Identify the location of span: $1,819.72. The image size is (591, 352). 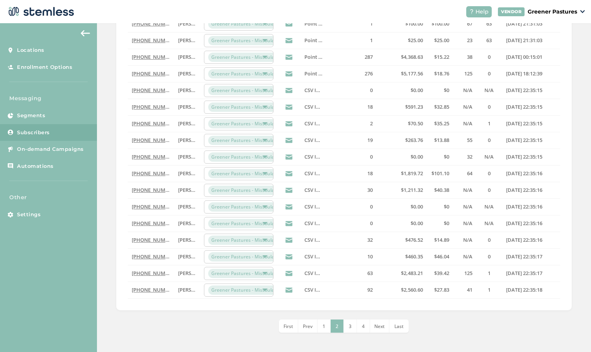
(412, 173).